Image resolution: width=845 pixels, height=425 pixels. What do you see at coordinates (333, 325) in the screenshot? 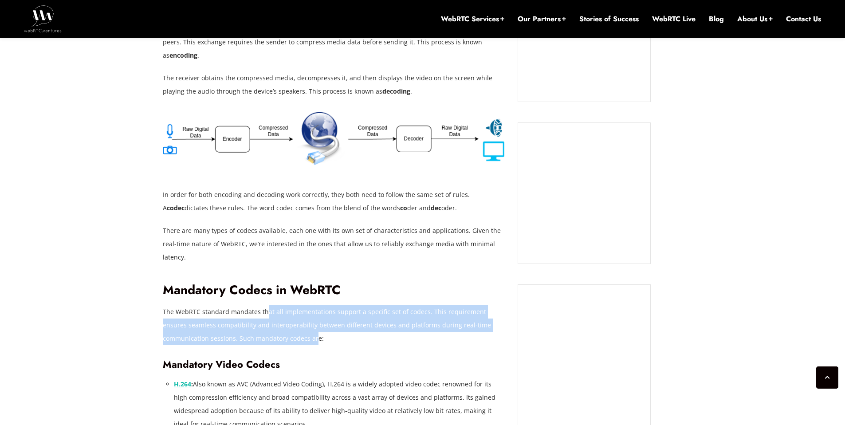
I see `p: The WebRTC standard mandates that all implementations support a specific set of codecs. This requ...` at bounding box center [333, 325].